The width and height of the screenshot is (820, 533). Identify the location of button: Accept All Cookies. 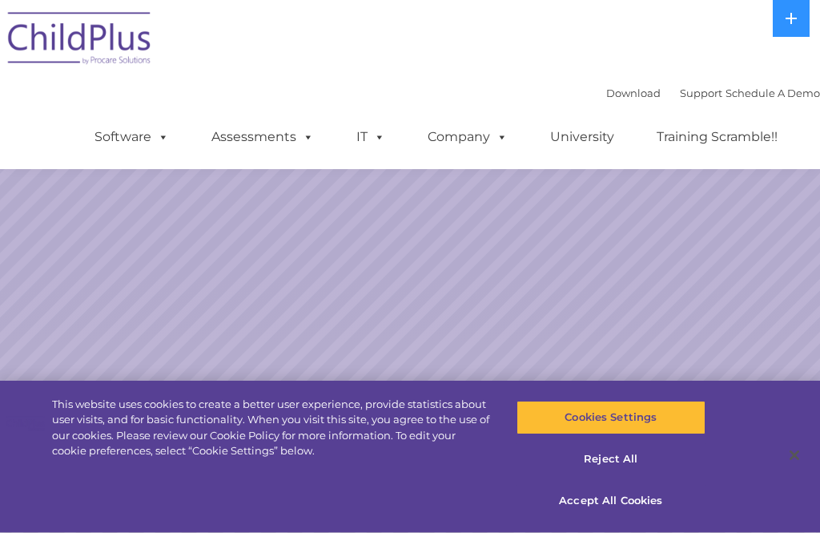
(611, 500).